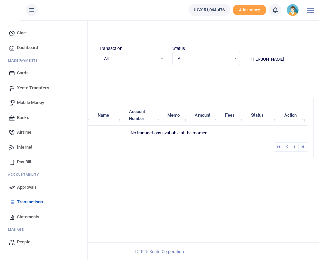  What do you see at coordinates (22, 33) in the screenshot?
I see `span: Start` at bounding box center [22, 33].